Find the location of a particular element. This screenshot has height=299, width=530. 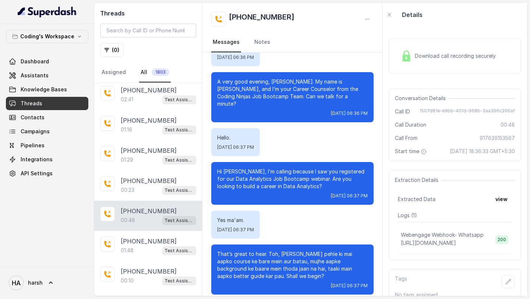

a: harsh is located at coordinates (47, 283).